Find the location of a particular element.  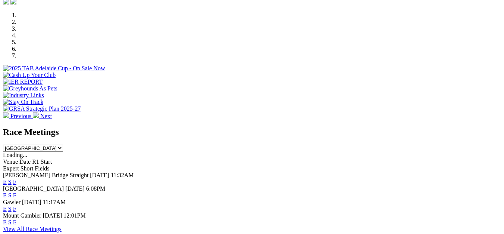

img: IER REPORT is located at coordinates (23, 82).